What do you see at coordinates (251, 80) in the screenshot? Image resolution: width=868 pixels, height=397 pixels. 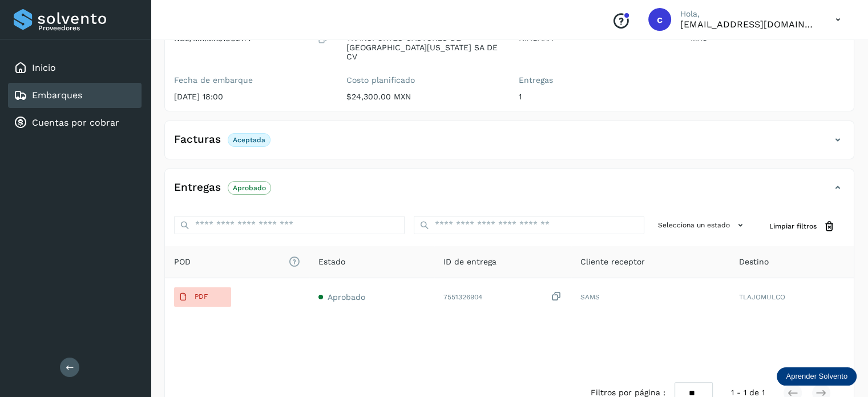 I see `label: Fecha de embarque` at bounding box center [251, 80].